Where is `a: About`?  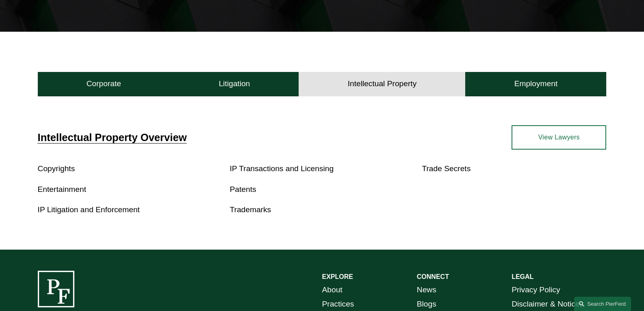 a: About is located at coordinates (332, 290).